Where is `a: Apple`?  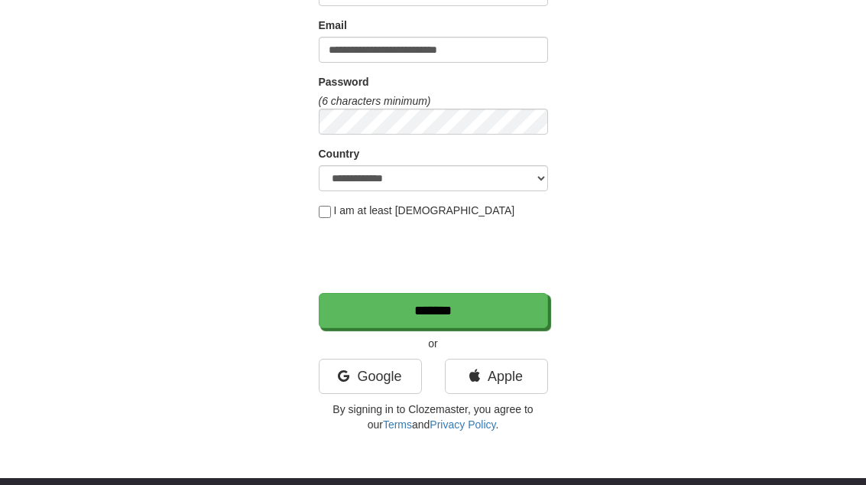 a: Apple is located at coordinates (496, 376).